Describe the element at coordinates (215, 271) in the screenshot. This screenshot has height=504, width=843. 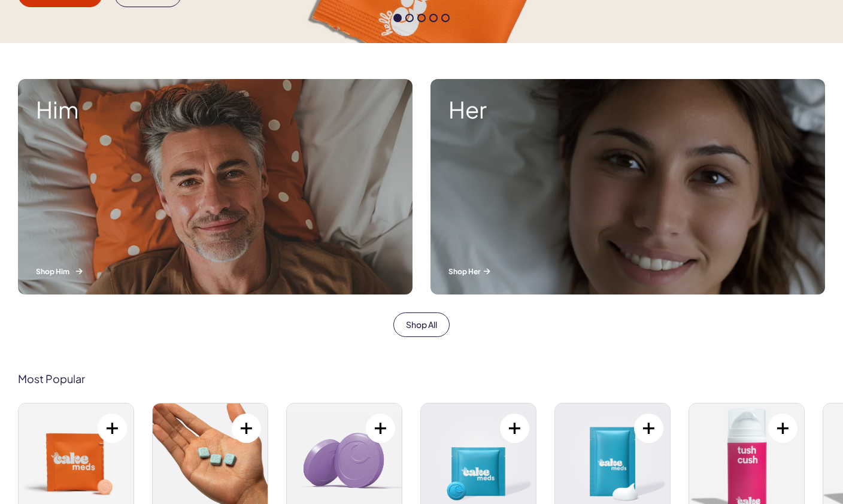
I see `p: Shop Him` at that location.